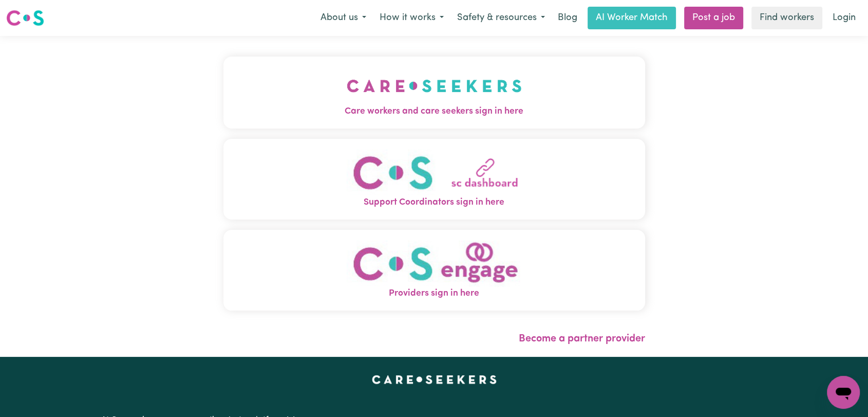 This screenshot has width=868, height=417. I want to click on a: Find workers, so click(787, 18).